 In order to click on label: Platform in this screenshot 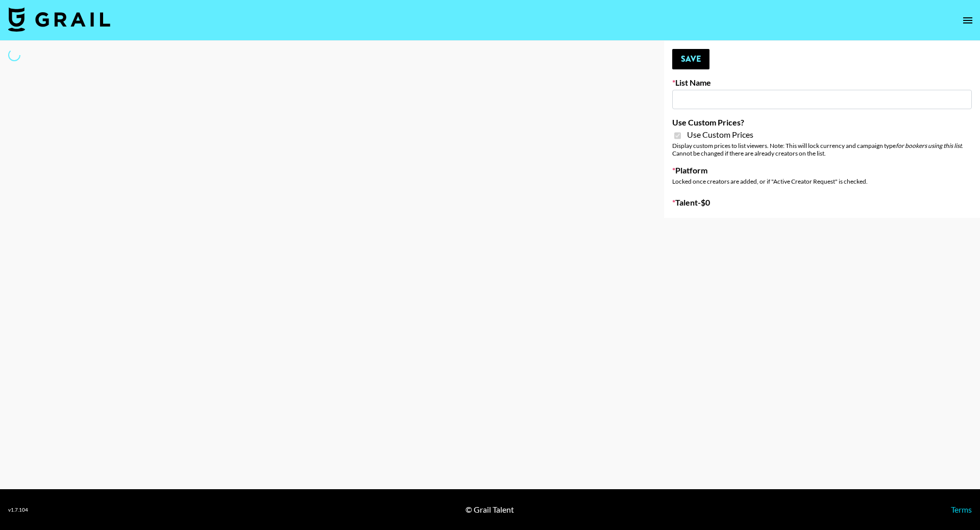, I will do `click(822, 170)`.